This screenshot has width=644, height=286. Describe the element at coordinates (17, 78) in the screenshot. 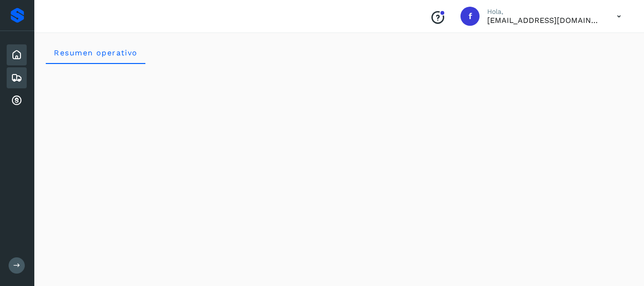

I see `div: Embarques` at that location.